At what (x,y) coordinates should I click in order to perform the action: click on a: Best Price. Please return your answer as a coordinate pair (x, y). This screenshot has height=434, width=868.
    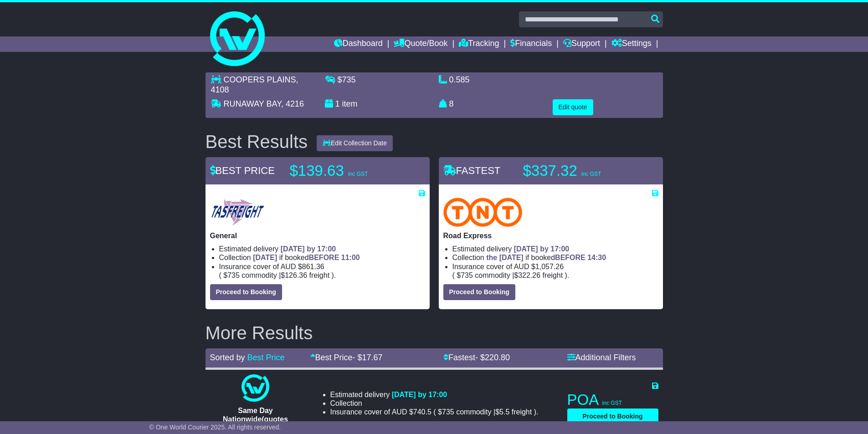
    Looking at the image, I should click on (266, 358).